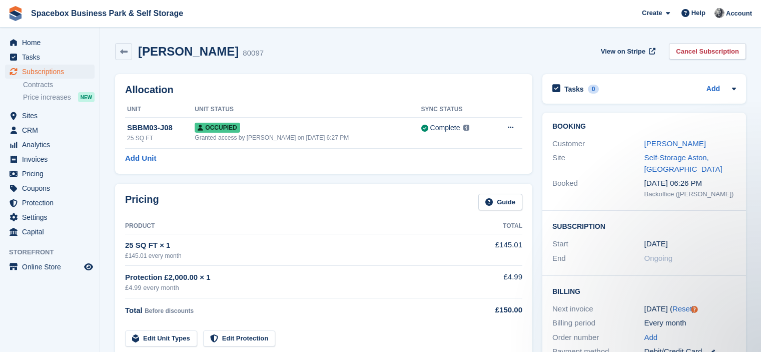 Image resolution: width=761 pixels, height=352 pixels. I want to click on time: 2025-04-01 00:00:00 UTC, so click(656, 244).